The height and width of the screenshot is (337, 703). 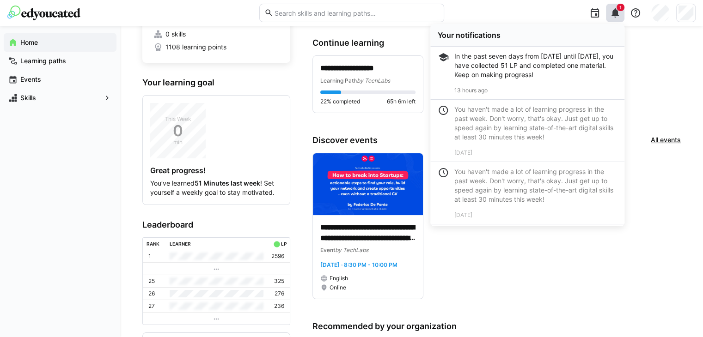 What do you see at coordinates (279, 306) in the screenshot?
I see `p: 236` at bounding box center [279, 306].